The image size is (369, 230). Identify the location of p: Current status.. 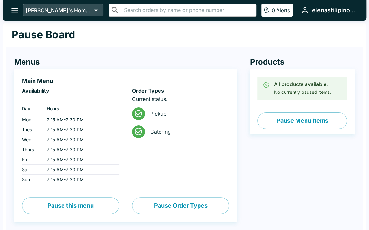
(181, 99).